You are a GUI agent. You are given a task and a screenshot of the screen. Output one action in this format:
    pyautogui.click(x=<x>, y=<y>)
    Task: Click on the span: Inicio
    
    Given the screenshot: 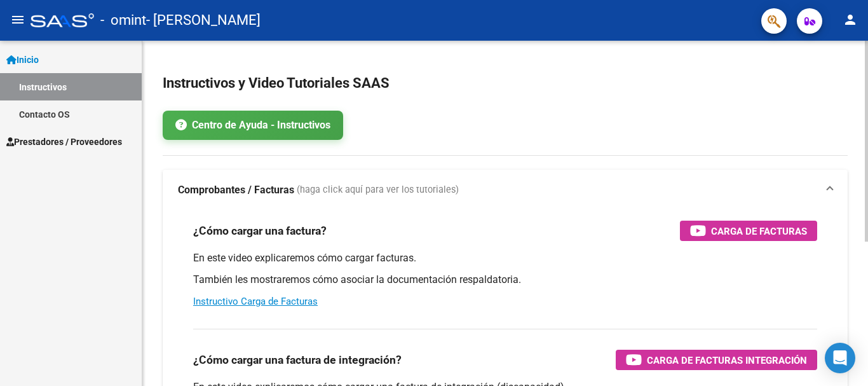 What is the action you would take?
    pyautogui.click(x=23, y=60)
    